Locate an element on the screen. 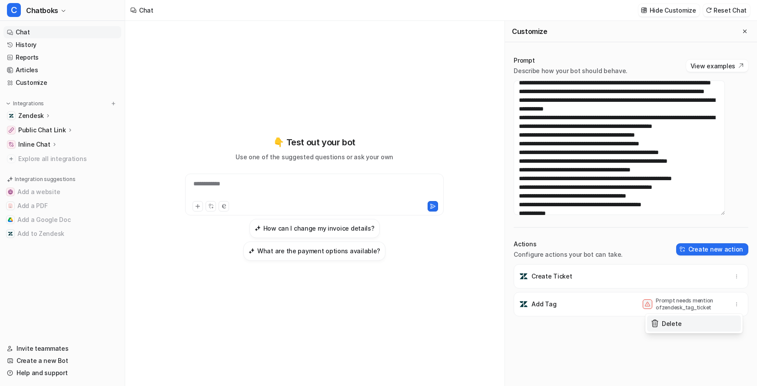 The width and height of the screenshot is (757, 386). span: C is located at coordinates (14, 10).